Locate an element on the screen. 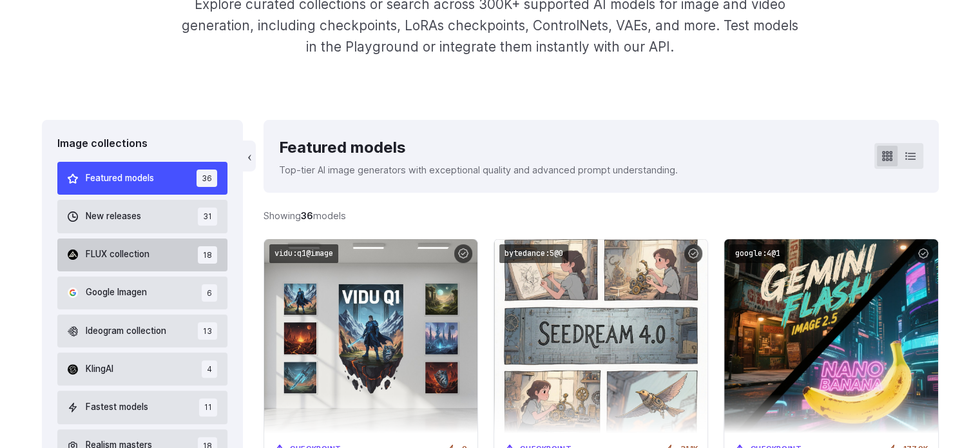 Image resolution: width=980 pixels, height=448 pixels. button: Google Imagen 6 is located at coordinates (142, 293).